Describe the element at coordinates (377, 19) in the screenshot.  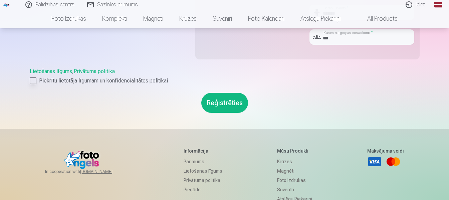
I see `a: All products` at that location.